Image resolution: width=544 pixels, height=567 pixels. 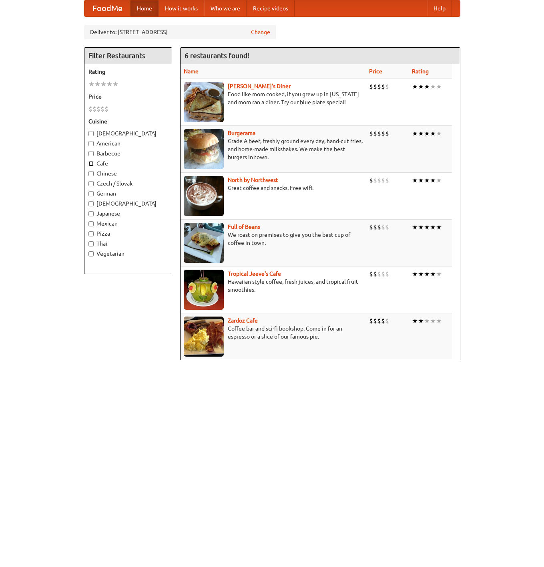 What do you see at coordinates (243, 320) in the screenshot?
I see `a: Zardoz Cafe` at bounding box center [243, 320].